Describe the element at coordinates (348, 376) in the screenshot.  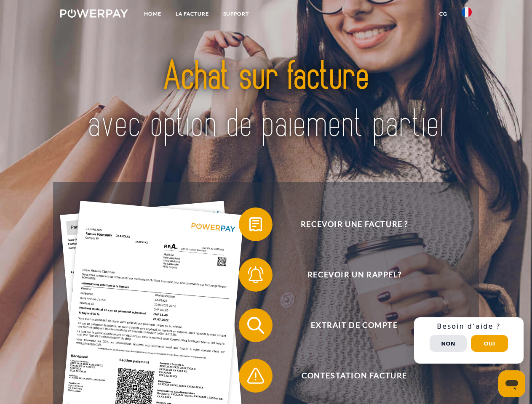
I see `a: Contestation Facture` at that location.